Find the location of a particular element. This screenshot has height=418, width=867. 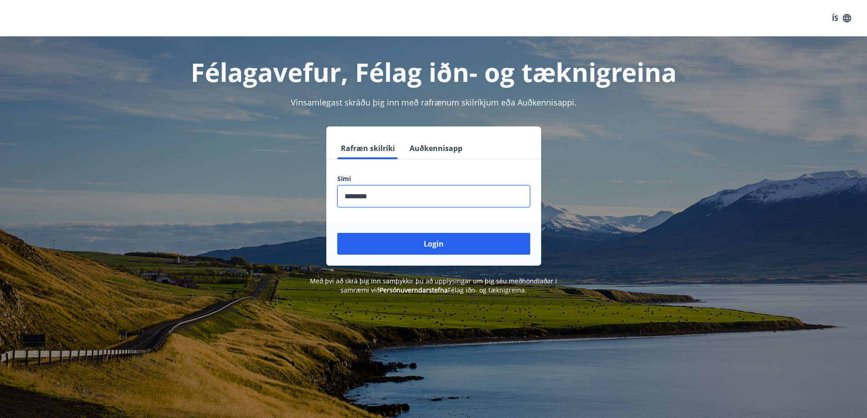

button: Auðkennisapp is located at coordinates (436, 148).